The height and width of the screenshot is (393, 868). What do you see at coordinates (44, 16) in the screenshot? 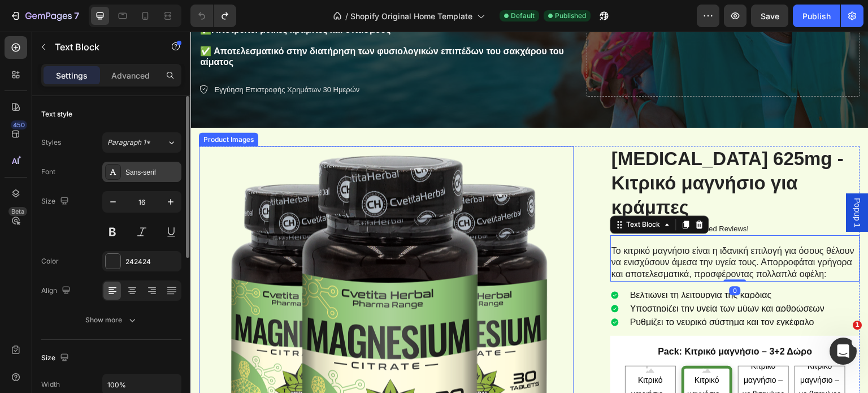
I see `button: 7` at bounding box center [44, 16].